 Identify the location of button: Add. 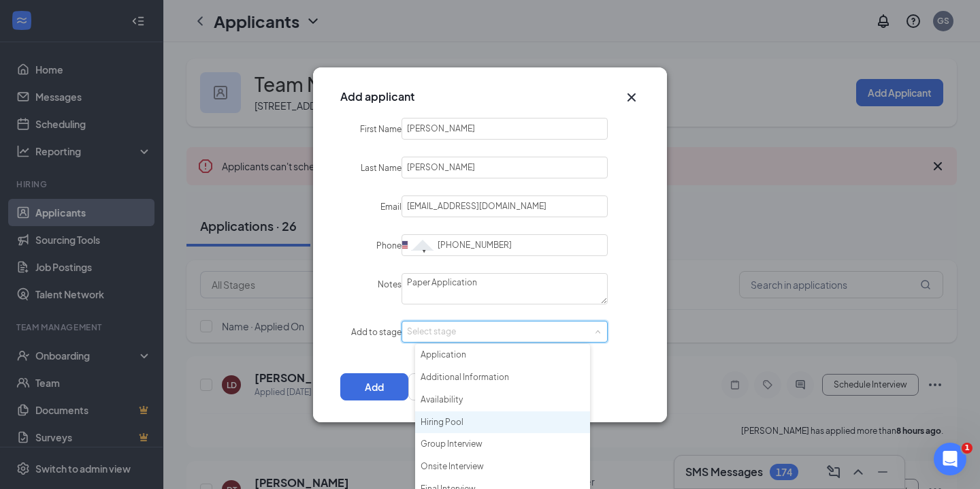
(374, 387).